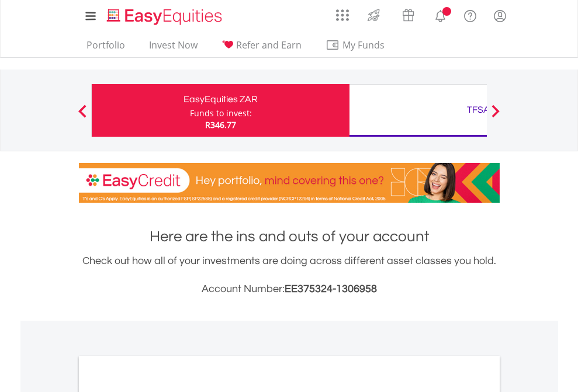 The height and width of the screenshot is (392, 578). What do you see at coordinates (106, 48) in the screenshot?
I see `a: Portfolio` at bounding box center [106, 48].